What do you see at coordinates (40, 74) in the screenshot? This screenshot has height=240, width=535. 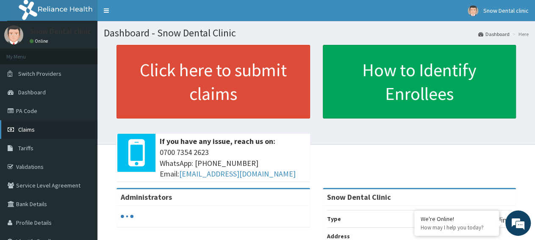 I see `span: Switch Providers` at bounding box center [40, 74].